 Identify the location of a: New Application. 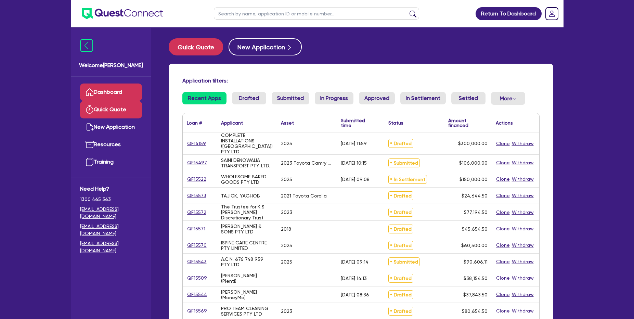
(111, 127).